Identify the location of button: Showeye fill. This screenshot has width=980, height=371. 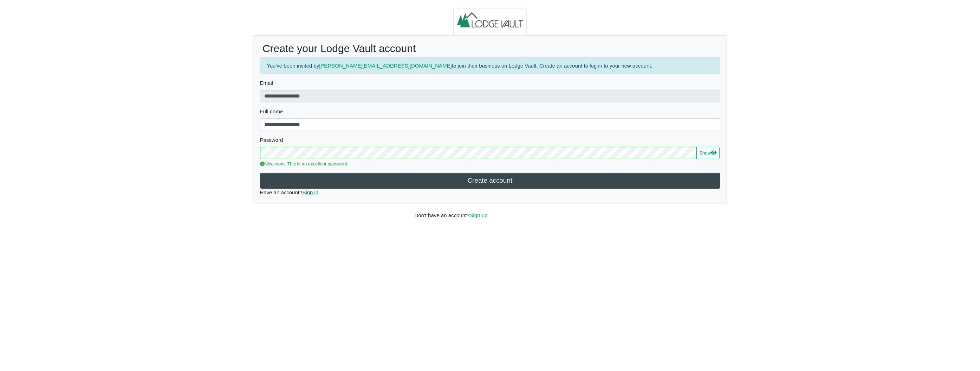
(708, 153).